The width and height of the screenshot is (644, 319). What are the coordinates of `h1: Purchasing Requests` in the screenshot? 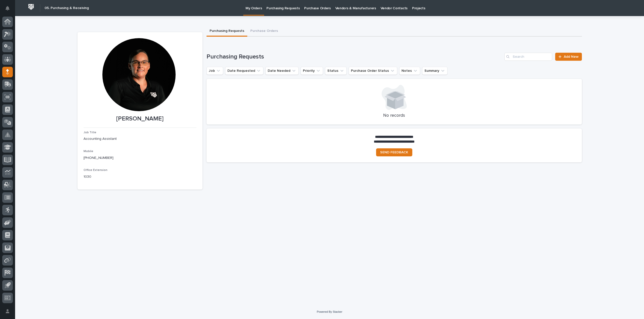 It's located at (355, 57).